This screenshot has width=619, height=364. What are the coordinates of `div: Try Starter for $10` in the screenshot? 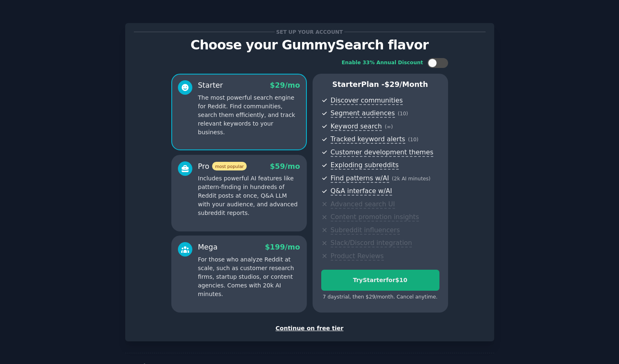 It's located at (380, 280).